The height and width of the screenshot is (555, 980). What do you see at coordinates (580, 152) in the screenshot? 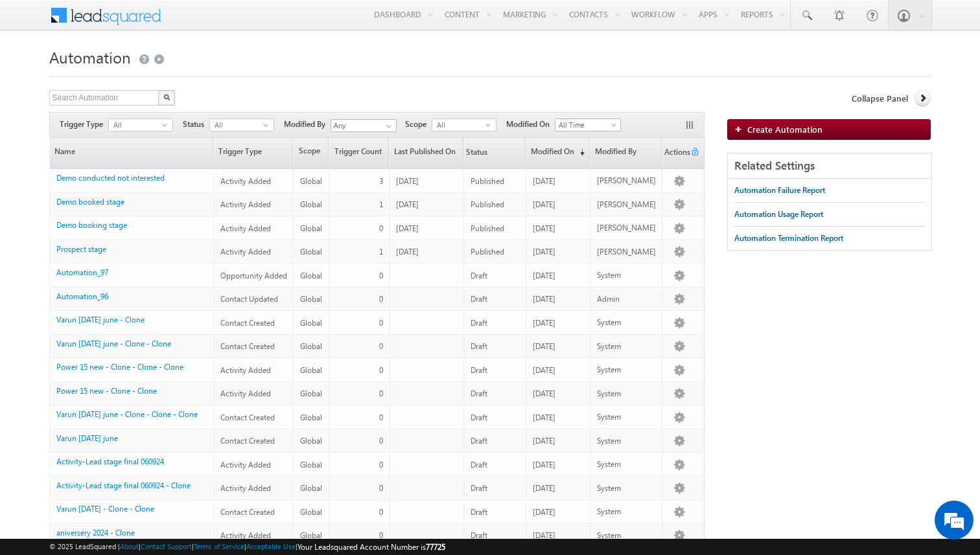
I see `span: (sorted descending)` at bounding box center [580, 152].